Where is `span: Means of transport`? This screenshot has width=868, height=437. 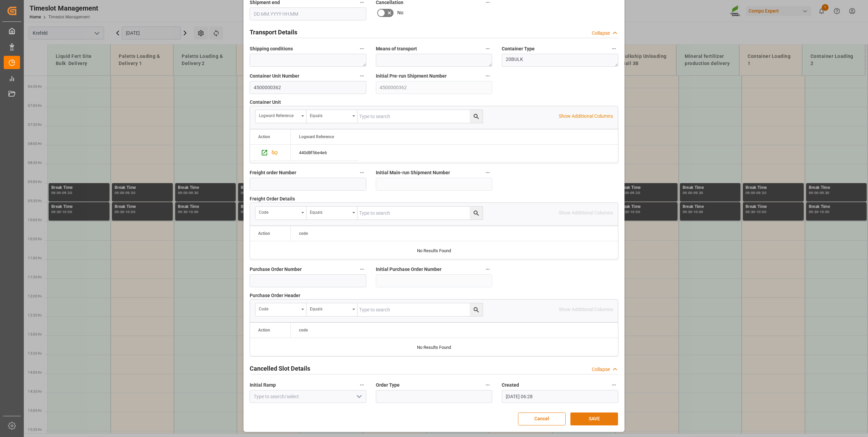
span: Means of transport is located at coordinates (396, 49).